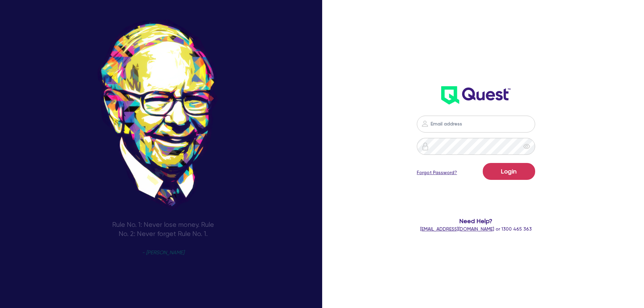  I want to click on button: Login, so click(509, 171).